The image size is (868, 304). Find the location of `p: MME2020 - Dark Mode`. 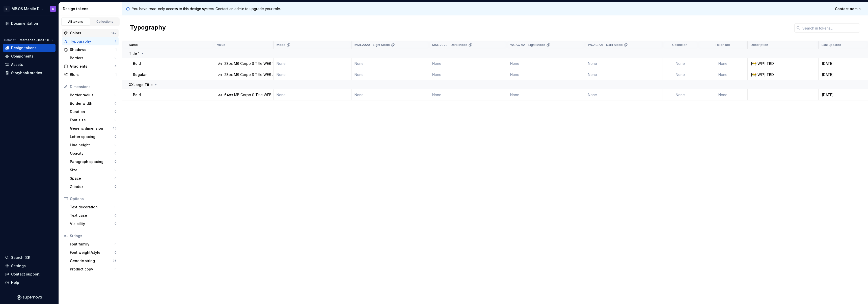

p: MME2020 - Dark Mode is located at coordinates (449, 45).